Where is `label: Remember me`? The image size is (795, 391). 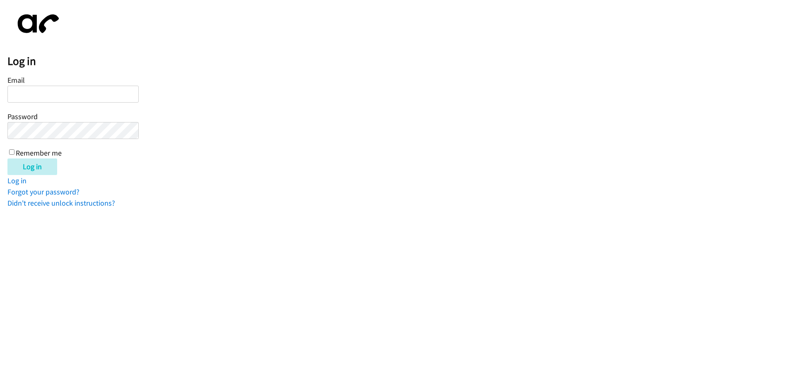
label: Remember me is located at coordinates (39, 153).